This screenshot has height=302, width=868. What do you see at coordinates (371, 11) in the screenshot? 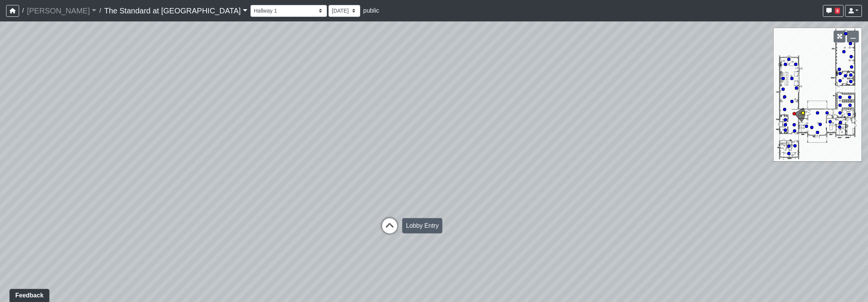
I see `span: public` at bounding box center [371, 11].